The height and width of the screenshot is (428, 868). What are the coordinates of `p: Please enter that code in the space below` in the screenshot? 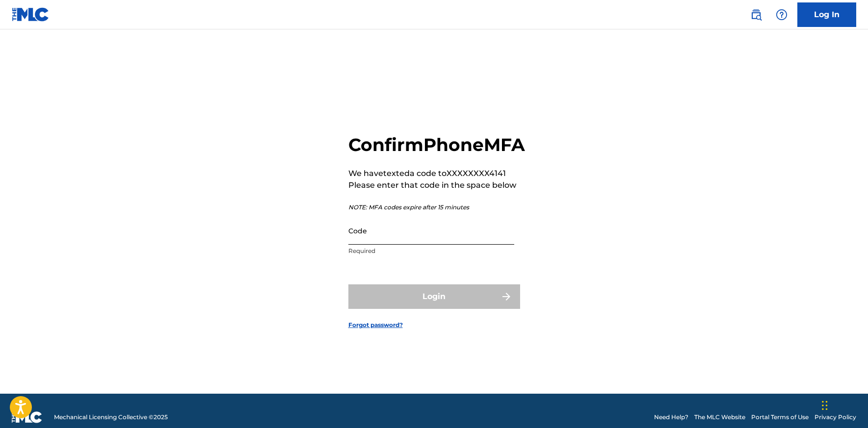 It's located at (437, 185).